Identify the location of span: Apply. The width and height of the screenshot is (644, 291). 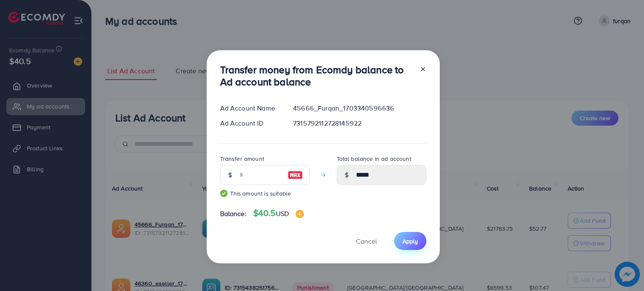
(410, 241).